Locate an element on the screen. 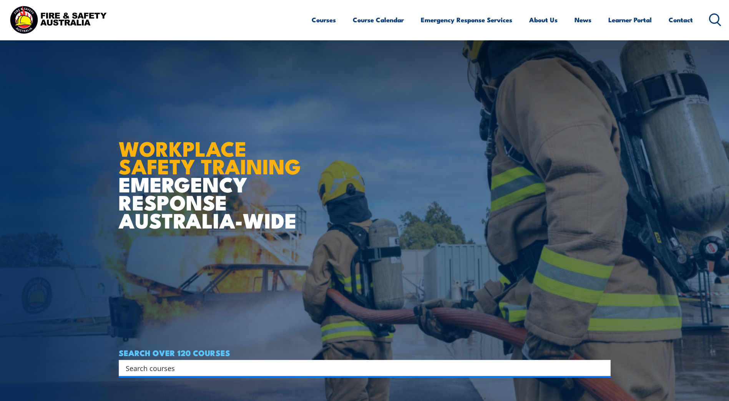  h1: EMERGENCY RESPONSE AUSTRALIA-WIDE is located at coordinates (213, 174).